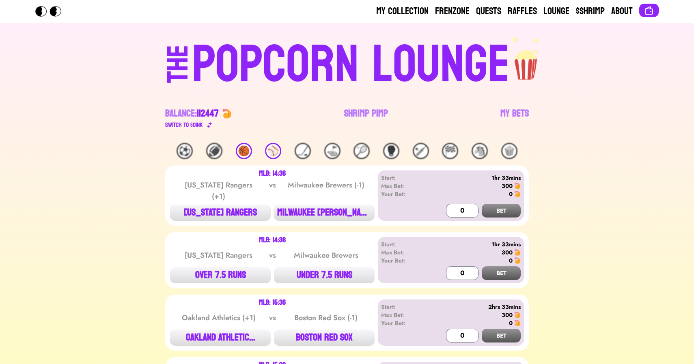 Image resolution: width=694 pixels, height=364 pixels. I want to click on img: Popcorn, so click(52, 11).